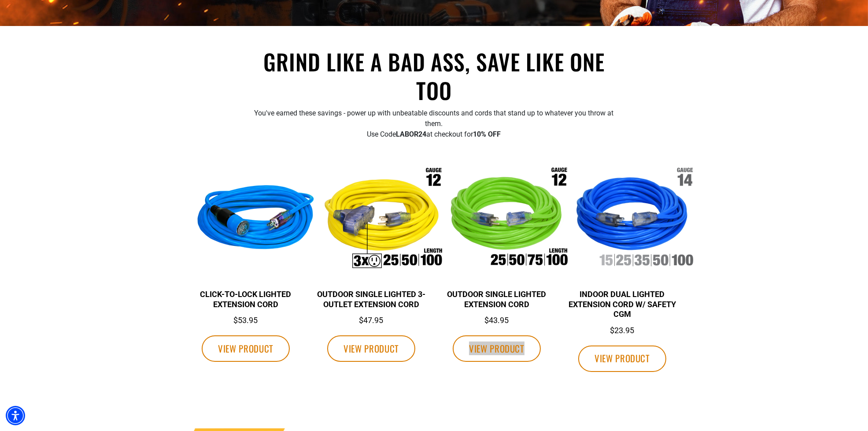  What do you see at coordinates (623, 304) in the screenshot?
I see `h3: Indoor Dual Lighted Extension Cord w/ Safety CGM` at bounding box center [623, 304].